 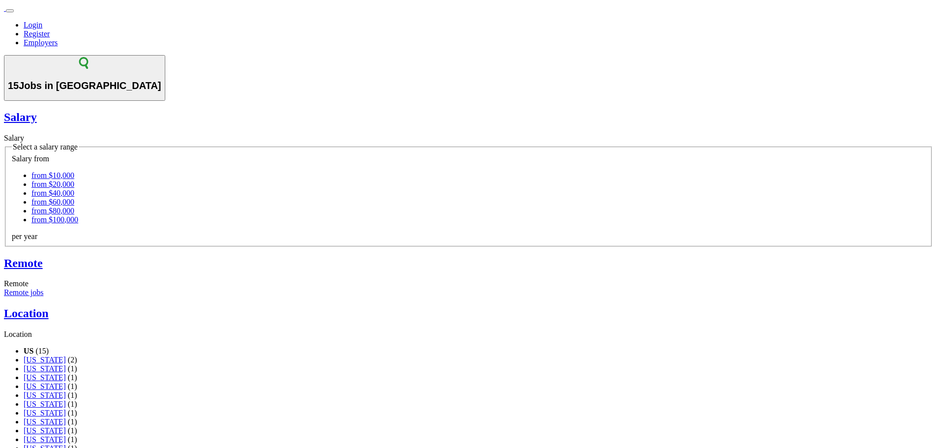 What do you see at coordinates (45, 147) in the screenshot?
I see `legend: Select a salary range` at bounding box center [45, 147].